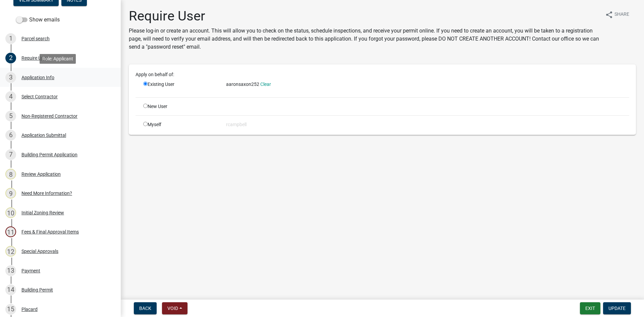  What do you see at coordinates (145, 308) in the screenshot?
I see `button: Back` at bounding box center [145, 308].